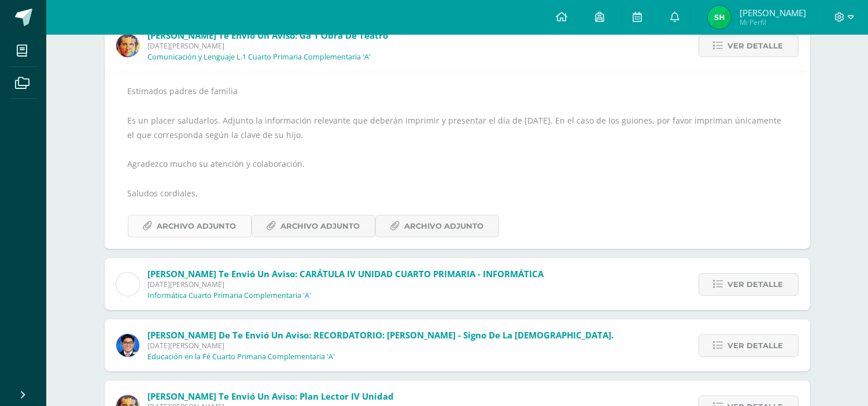 The height and width of the screenshot is (406, 868). Describe the element at coordinates (772, 22) in the screenshot. I see `span: Mi Perfil` at that location.